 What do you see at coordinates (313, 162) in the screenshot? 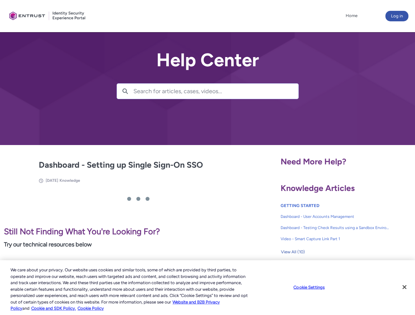
I see `span: Need More Help?` at bounding box center [313, 162].